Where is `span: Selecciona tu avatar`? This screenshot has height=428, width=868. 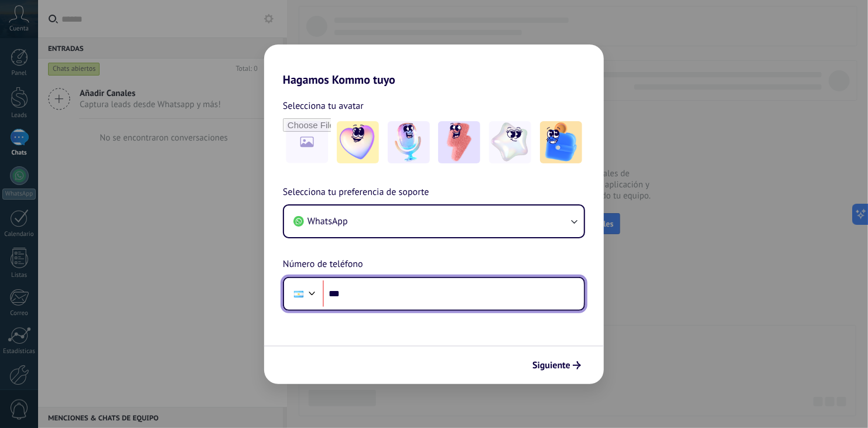 span: Selecciona tu avatar is located at coordinates (323, 106).